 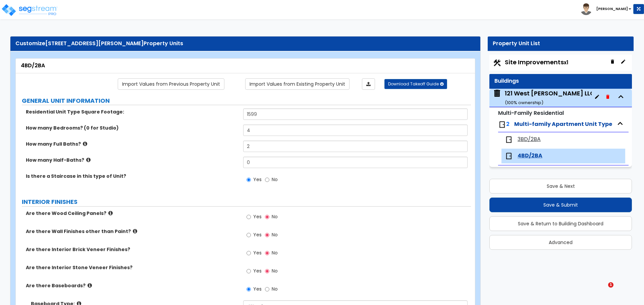 I want to click on div: Property Unit List, so click(x=560, y=44).